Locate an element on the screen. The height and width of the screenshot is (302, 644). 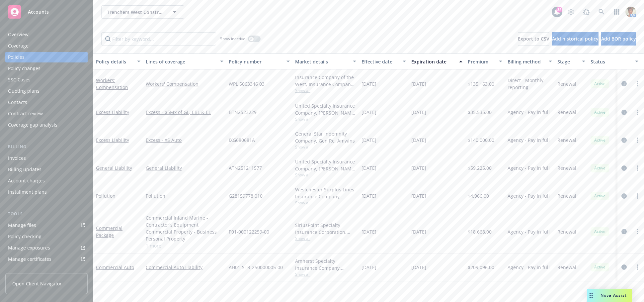
div: Billing method is located at coordinates (526, 62).